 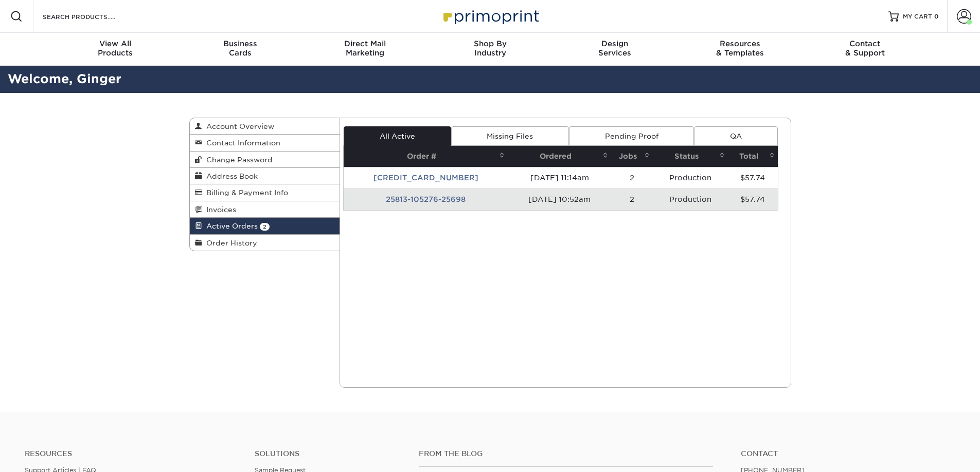 What do you see at coordinates (219, 209) in the screenshot?
I see `span: Invoices` at bounding box center [219, 209].